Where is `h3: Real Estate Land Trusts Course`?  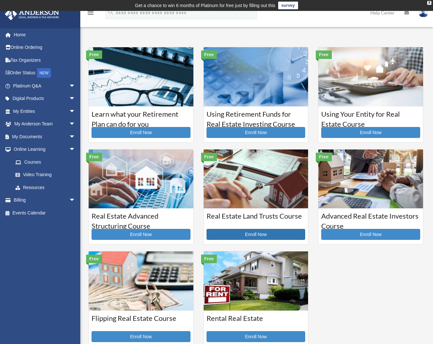
h3: Real Estate Land Trusts Course is located at coordinates (256, 219).